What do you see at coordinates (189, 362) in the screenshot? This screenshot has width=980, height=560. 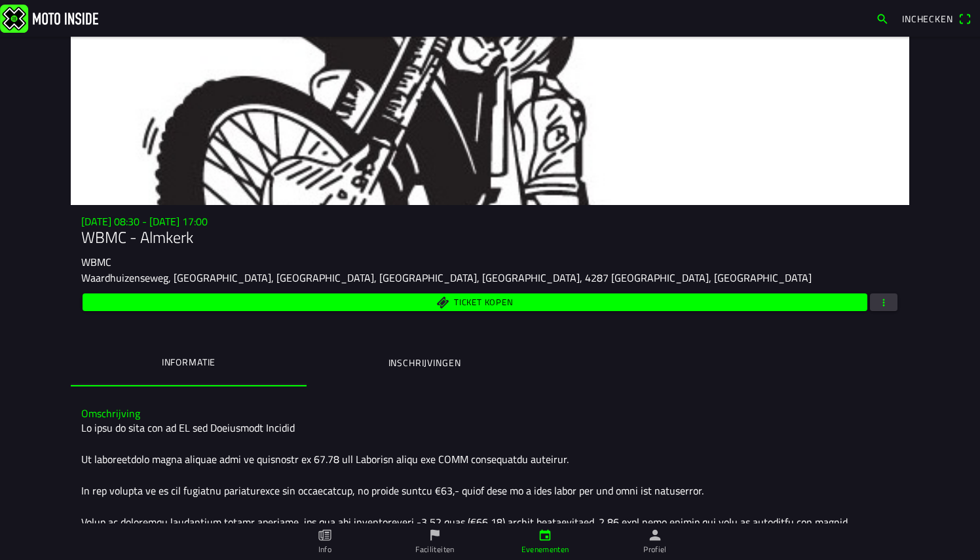 I see `ion-label: Informatie` at bounding box center [189, 362].